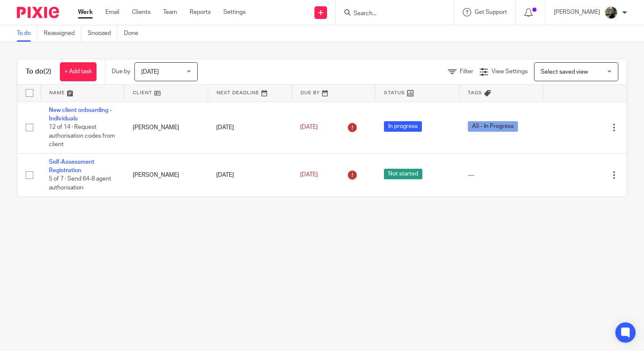  What do you see at coordinates (112, 12) in the screenshot?
I see `a: Email` at bounding box center [112, 12].